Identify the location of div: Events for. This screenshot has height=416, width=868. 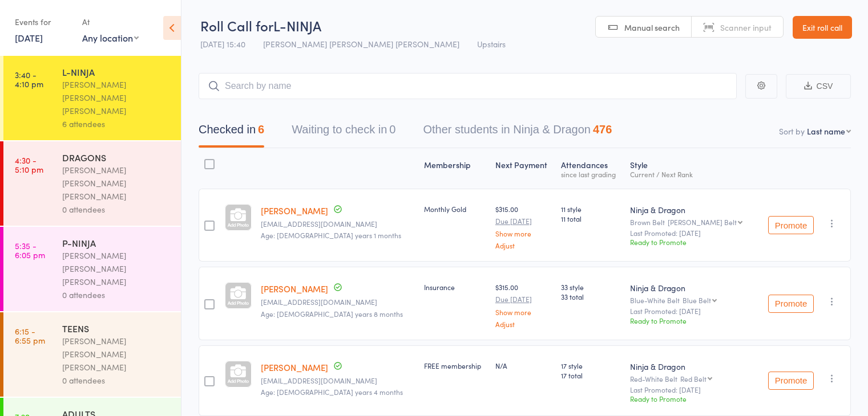
(43, 22).